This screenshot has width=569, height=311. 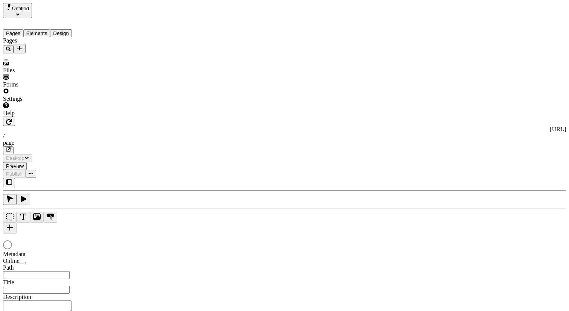 What do you see at coordinates (15, 166) in the screenshot?
I see `button: Preview` at bounding box center [15, 166].